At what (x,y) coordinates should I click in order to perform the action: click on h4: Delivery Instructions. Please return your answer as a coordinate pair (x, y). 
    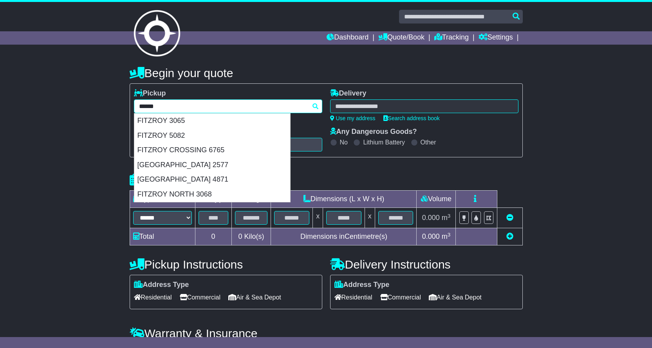
    Looking at the image, I should click on (426, 264).